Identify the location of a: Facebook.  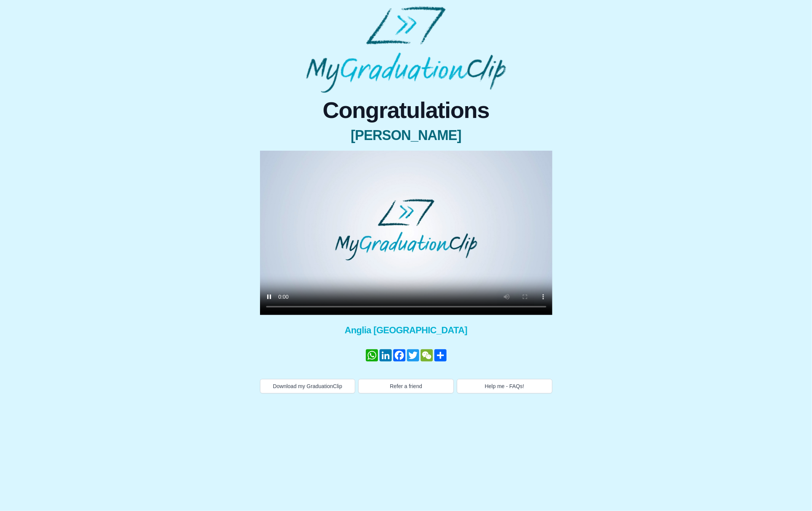
(399, 356).